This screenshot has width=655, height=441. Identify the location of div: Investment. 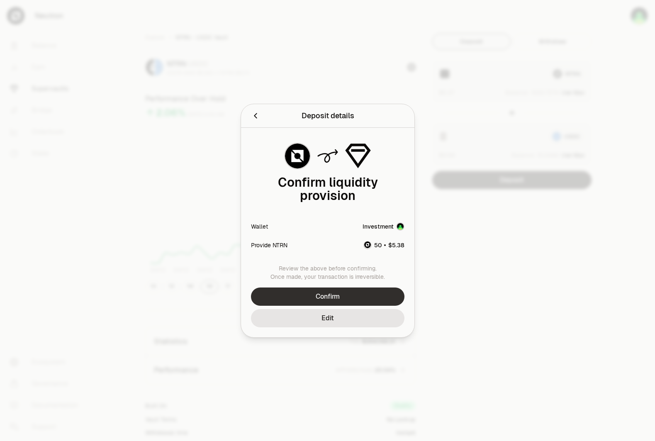
(378, 227).